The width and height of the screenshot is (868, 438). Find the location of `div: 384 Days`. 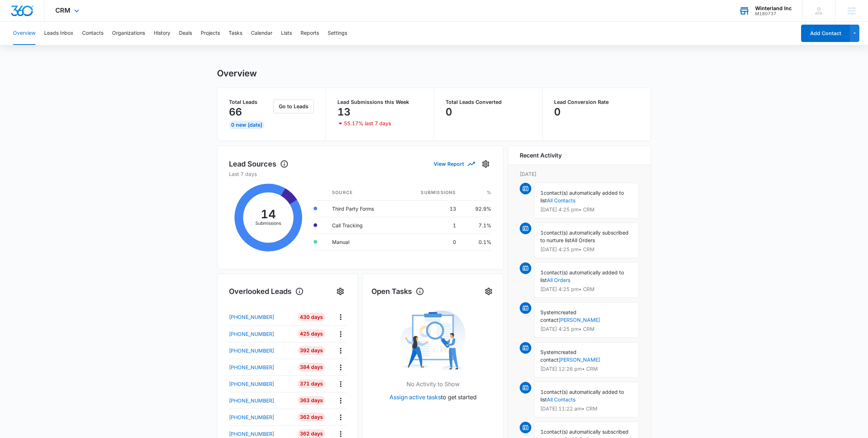

div: 384 Days is located at coordinates (311, 367).